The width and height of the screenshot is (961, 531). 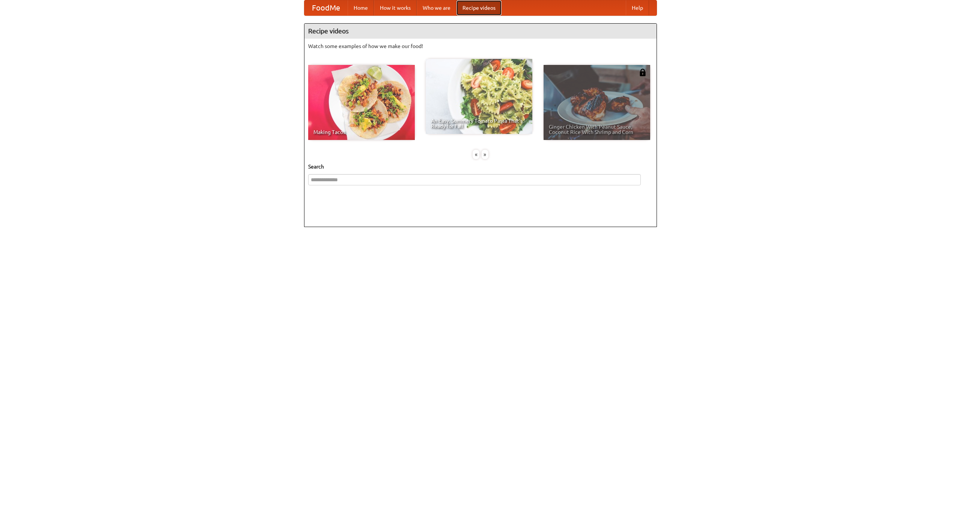 What do you see at coordinates (361, 132) in the screenshot?
I see `span: Making Tacos` at bounding box center [361, 132].